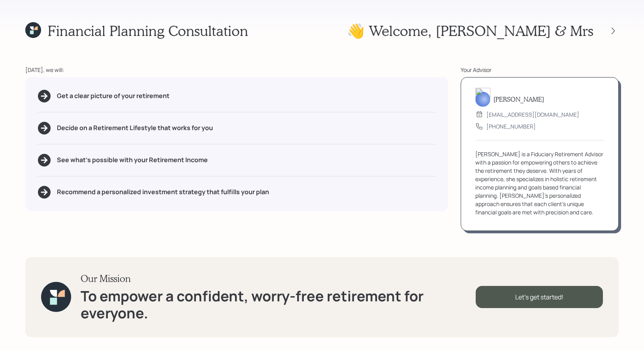 This screenshot has width=644, height=350. I want to click on h5: See what's possible with your Retirement Income, so click(132, 159).